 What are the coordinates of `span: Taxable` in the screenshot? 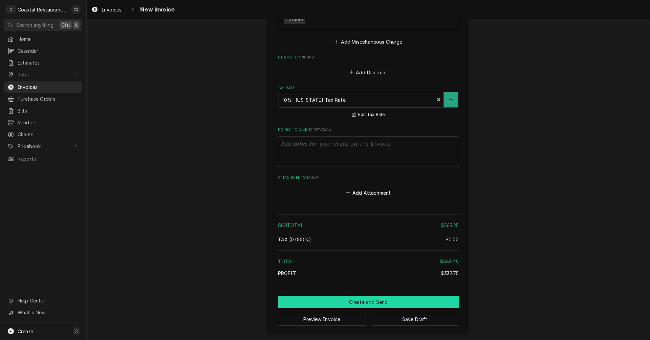 It's located at (294, 20).